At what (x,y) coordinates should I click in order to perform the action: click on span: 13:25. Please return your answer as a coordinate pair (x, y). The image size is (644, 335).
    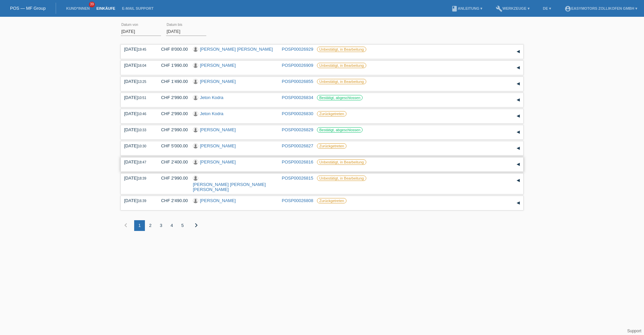
    Looking at the image, I should click on (142, 82).